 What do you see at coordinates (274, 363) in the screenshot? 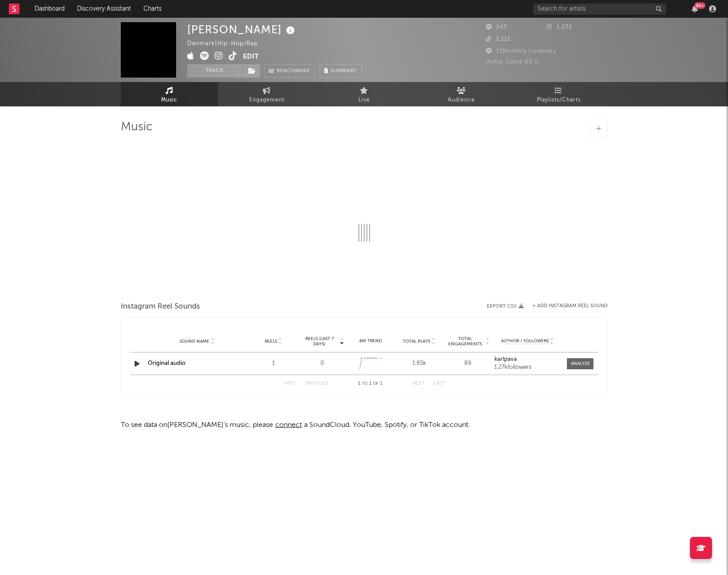
I see `div: 1` at bounding box center [274, 363].